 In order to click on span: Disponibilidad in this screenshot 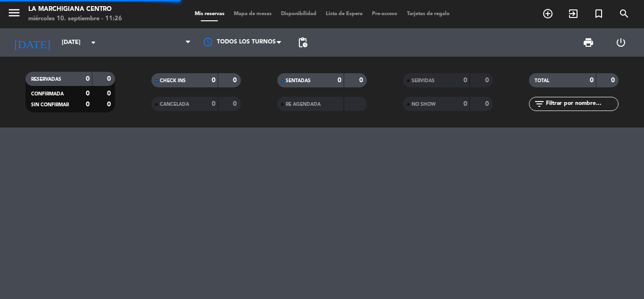, I will do `click(299, 14)`.